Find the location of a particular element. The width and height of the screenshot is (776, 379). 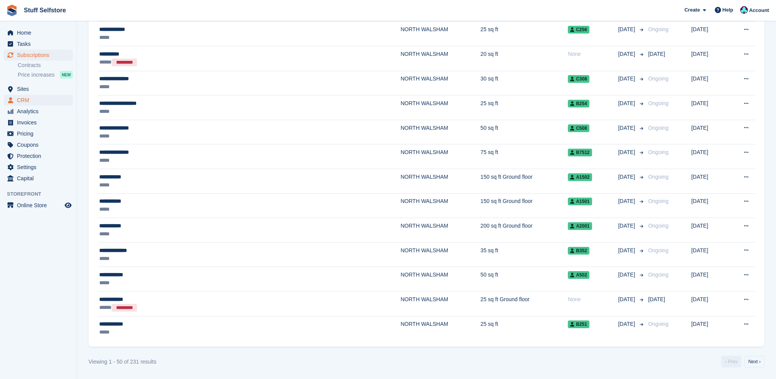

a: Price increases NEW is located at coordinates (45, 75).